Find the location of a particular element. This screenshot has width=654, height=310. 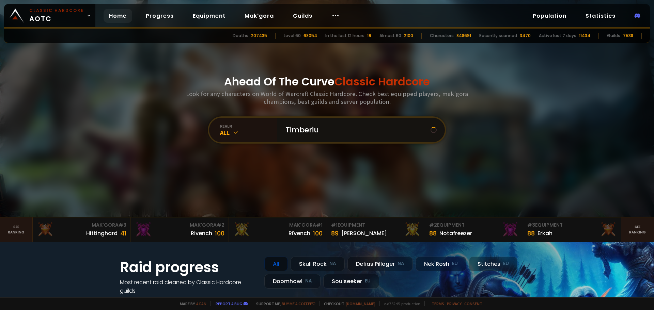

a: Statistics is located at coordinates (600, 16).